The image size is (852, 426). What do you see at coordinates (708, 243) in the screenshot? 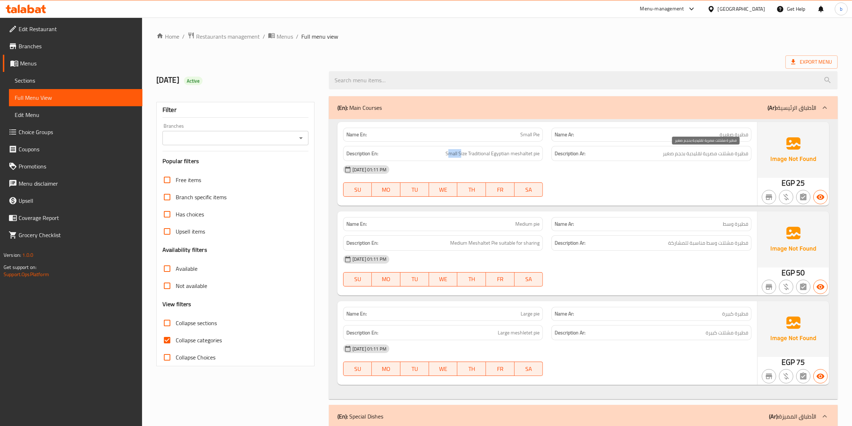
I see `span: فطيرة مشلتت وسط مناسبة للمشاركة` at bounding box center [708, 243].